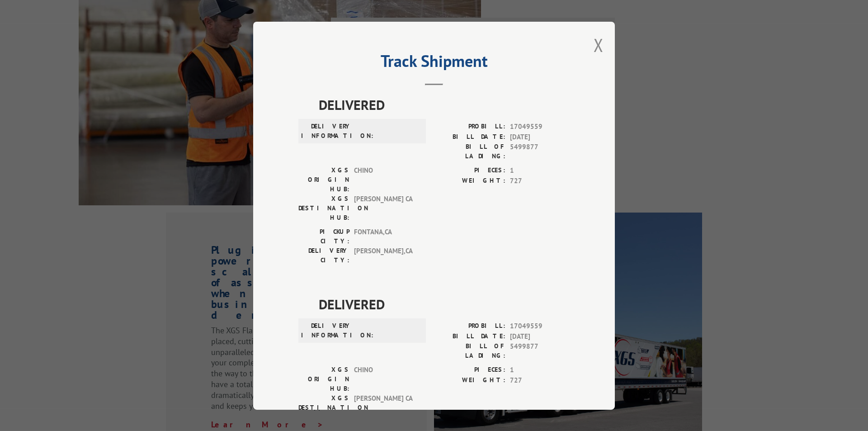  Describe the element at coordinates (384, 236) in the screenshot. I see `span: FONTANA , CA` at that location.